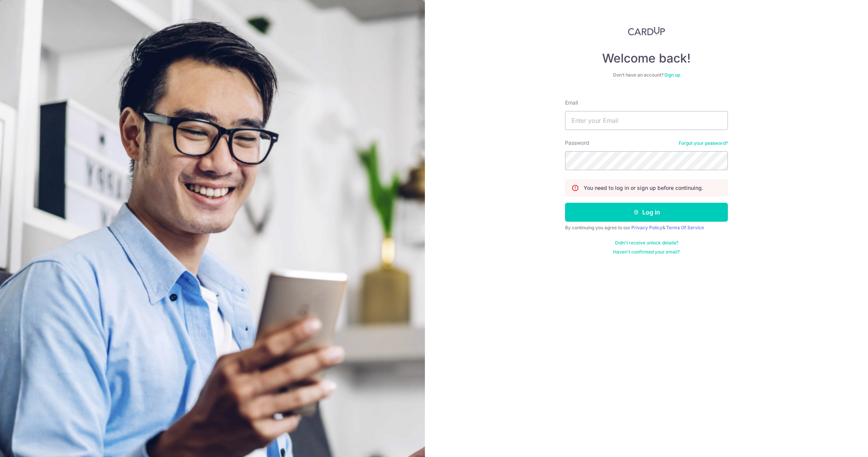  What do you see at coordinates (646, 58) in the screenshot?
I see `h4: Welcome back!` at bounding box center [646, 58].